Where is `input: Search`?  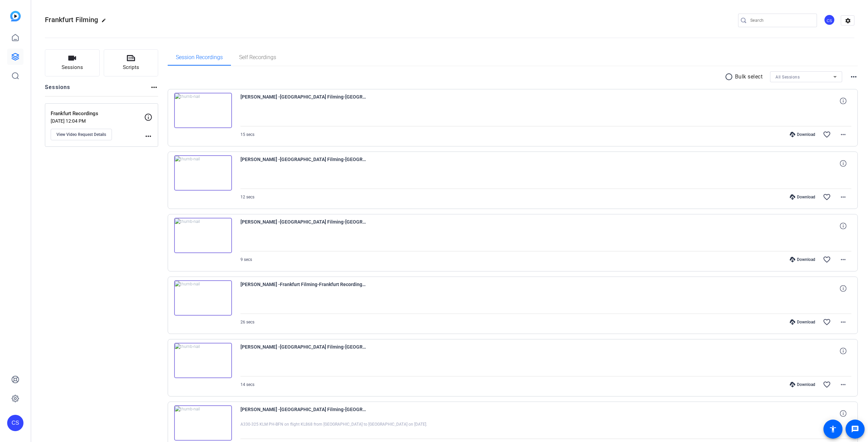
input: Search is located at coordinates (781, 20).